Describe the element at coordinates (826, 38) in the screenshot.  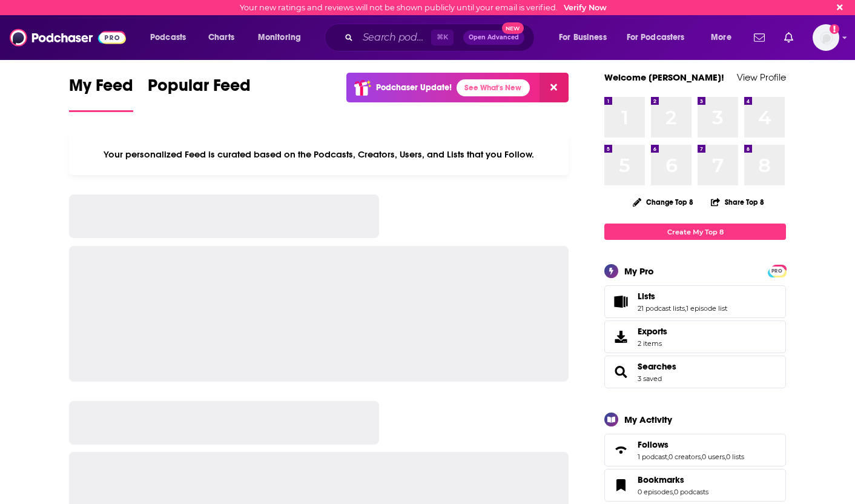
I see `button: Show profile menu` at that location.